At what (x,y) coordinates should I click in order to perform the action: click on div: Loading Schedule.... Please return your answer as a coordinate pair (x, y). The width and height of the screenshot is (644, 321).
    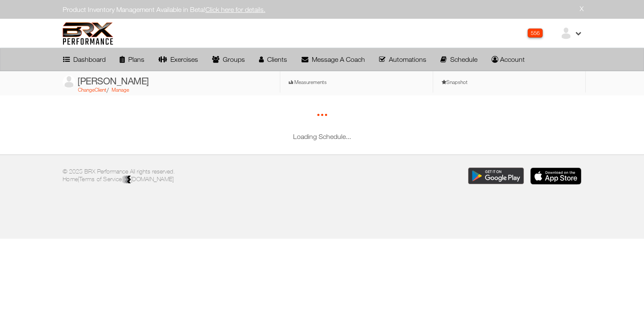
    Looking at the image, I should click on (322, 137).